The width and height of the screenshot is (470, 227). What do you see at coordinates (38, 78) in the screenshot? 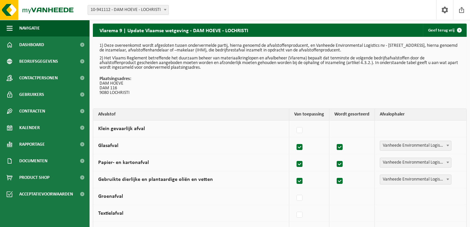
I see `span: Contactpersonen` at bounding box center [38, 78].